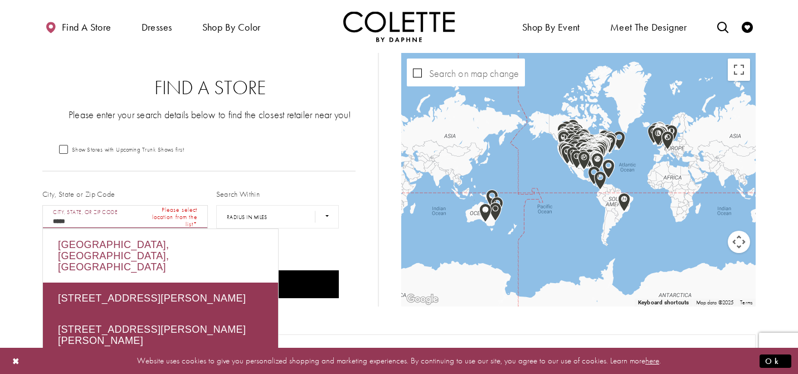 The height and width of the screenshot is (374, 798). Describe the element at coordinates (648, 27) in the screenshot. I see `span: Meet the designer` at that location.